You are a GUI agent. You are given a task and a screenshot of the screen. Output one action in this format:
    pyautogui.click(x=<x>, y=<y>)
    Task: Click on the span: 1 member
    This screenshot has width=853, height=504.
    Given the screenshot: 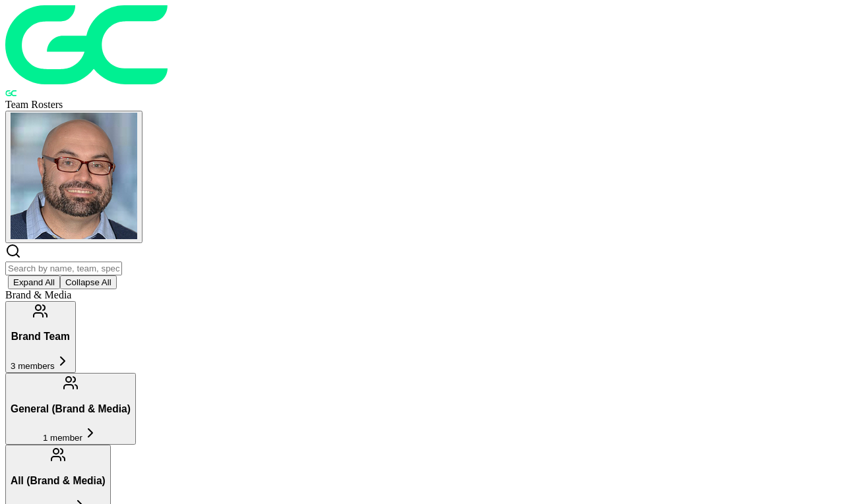 What is the action you would take?
    pyautogui.click(x=63, y=438)
    